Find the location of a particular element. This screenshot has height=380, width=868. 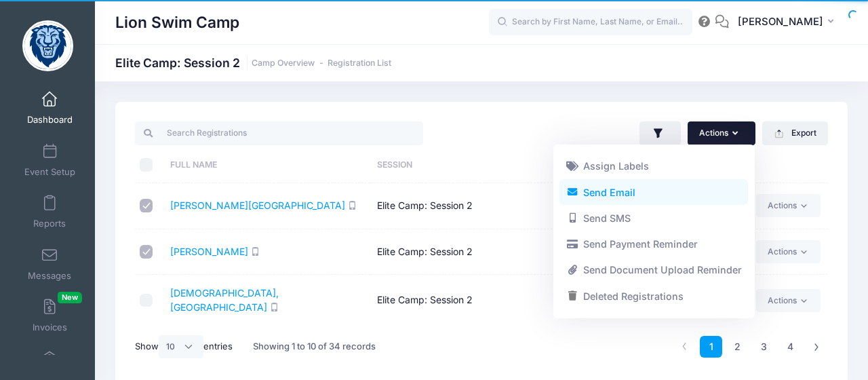

div: Showing 1 to 10 of 34 records is located at coordinates (314, 347).